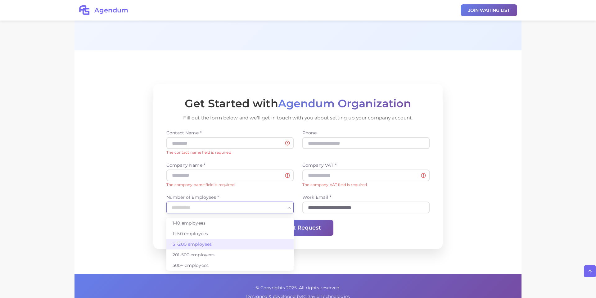 Image resolution: width=596 pixels, height=298 pixels. Describe the element at coordinates (103, 10) in the screenshot. I see `a: Agendum` at that location.